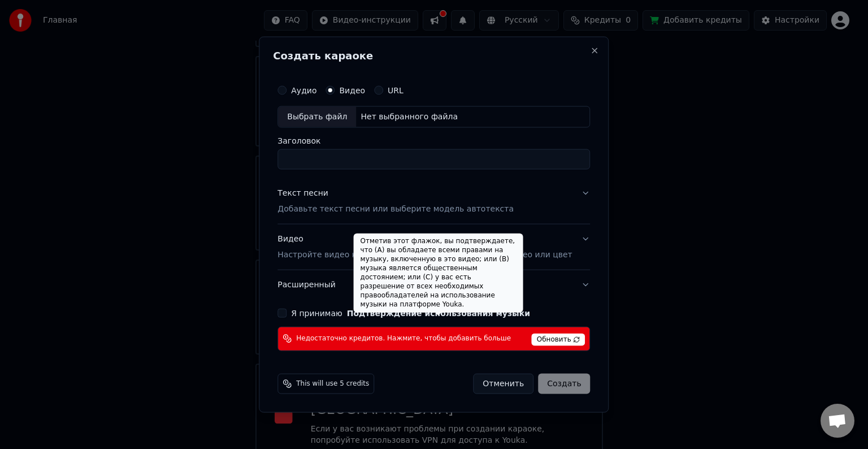  I want to click on label: Аудио, so click(304, 90).